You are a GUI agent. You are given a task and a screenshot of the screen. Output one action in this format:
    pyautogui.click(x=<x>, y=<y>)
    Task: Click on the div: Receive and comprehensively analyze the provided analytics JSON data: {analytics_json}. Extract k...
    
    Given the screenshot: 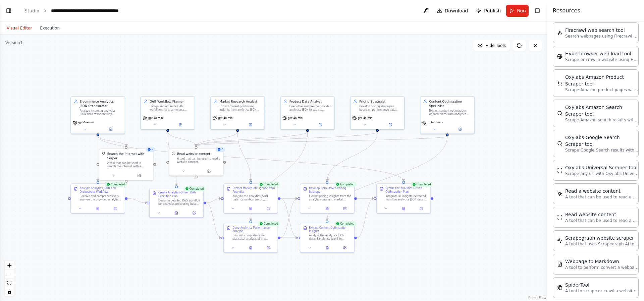 What is the action you would take?
    pyautogui.click(x=101, y=198)
    